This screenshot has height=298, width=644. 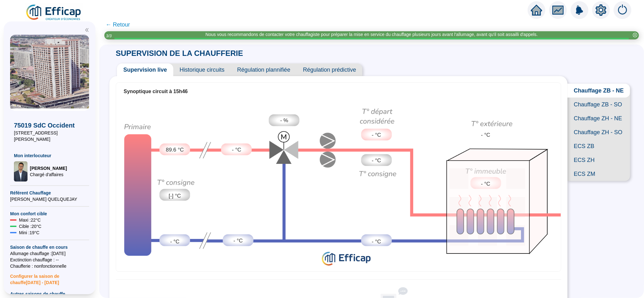 What do you see at coordinates (50, 266) in the screenshot?
I see `span: Chaufferie : non fonctionnelle` at bounding box center [50, 266].